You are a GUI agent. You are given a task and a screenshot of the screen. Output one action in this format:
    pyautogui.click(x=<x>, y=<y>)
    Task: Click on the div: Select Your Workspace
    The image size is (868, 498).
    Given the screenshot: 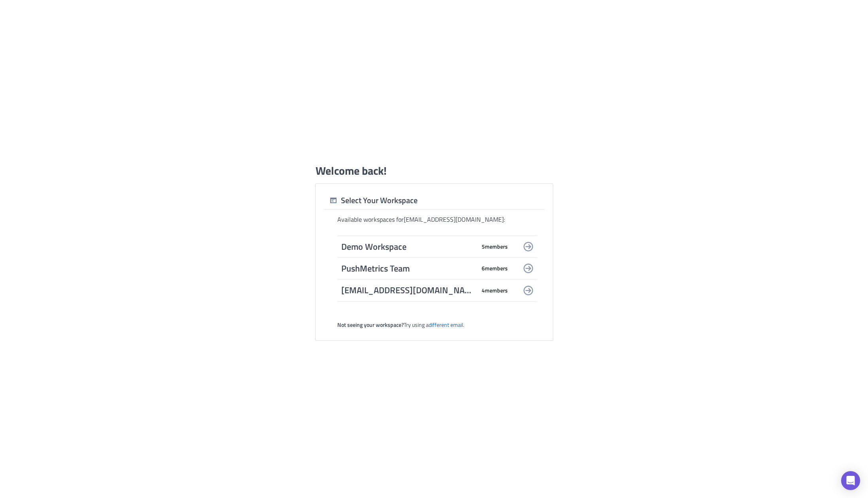 What is the action you would take?
    pyautogui.click(x=370, y=200)
    